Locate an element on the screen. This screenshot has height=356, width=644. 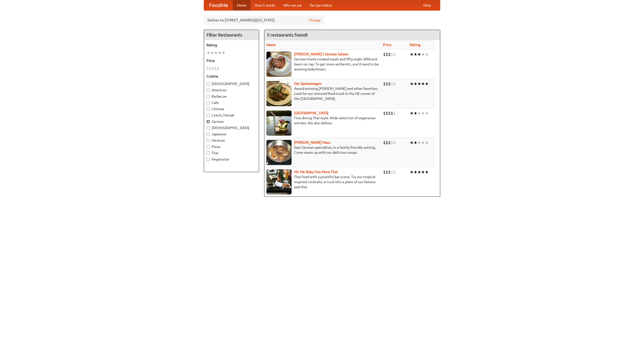
ng-pluralize: 5 restaurants found! is located at coordinates (287, 35).